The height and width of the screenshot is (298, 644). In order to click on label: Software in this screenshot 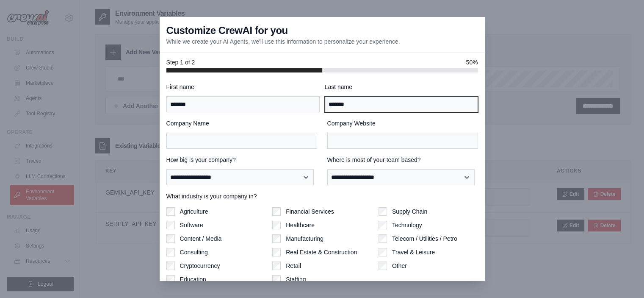, I will do `click(191, 225)`.